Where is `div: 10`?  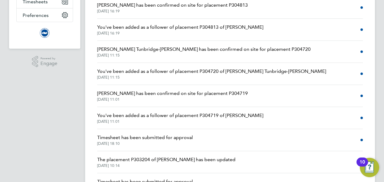 div: 10 is located at coordinates (363, 166).